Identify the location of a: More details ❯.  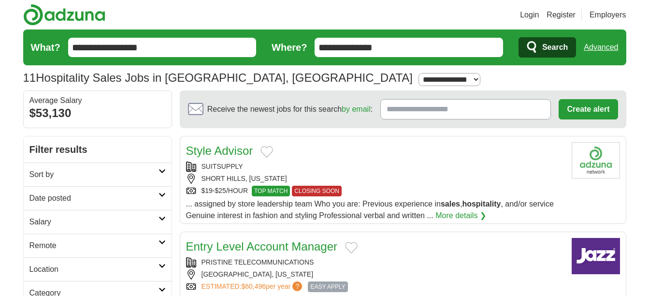
(460, 215).